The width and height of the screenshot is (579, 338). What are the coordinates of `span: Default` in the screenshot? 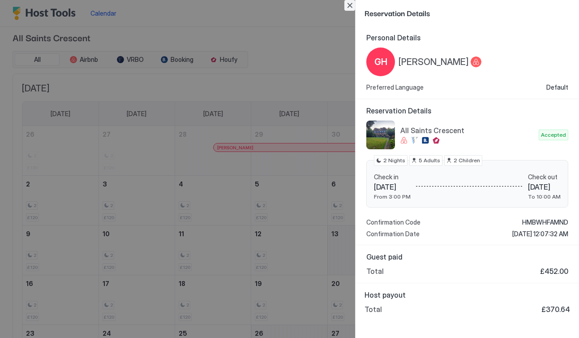 It's located at (557, 87).